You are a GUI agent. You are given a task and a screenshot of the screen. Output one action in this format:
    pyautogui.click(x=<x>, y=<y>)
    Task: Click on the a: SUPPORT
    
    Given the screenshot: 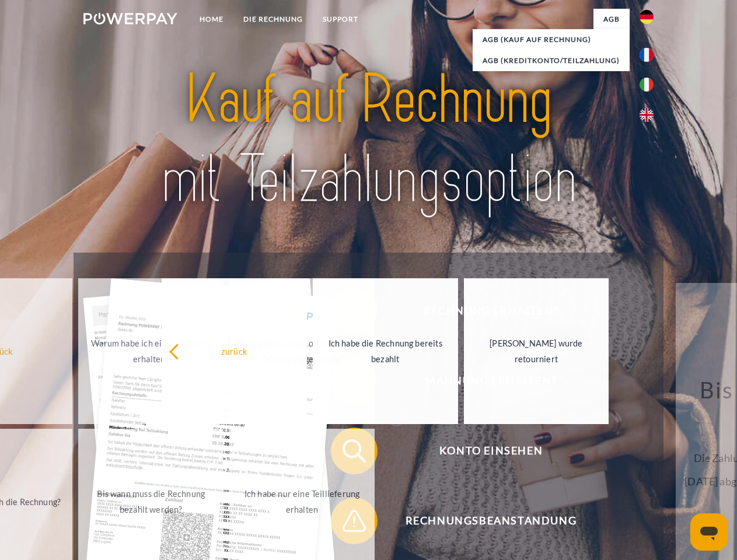 What is the action you would take?
    pyautogui.click(x=340, y=19)
    